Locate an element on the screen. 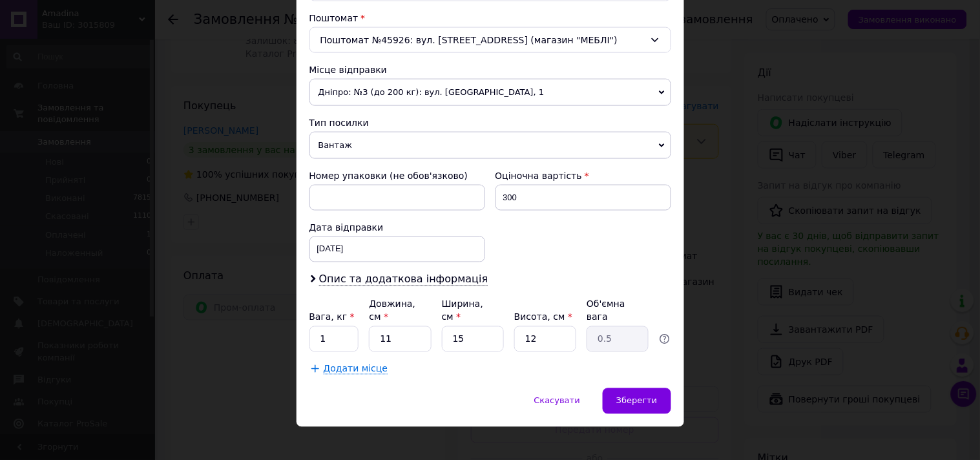 This screenshot has height=460, width=980. span: Додати місце is located at coordinates (356, 369).